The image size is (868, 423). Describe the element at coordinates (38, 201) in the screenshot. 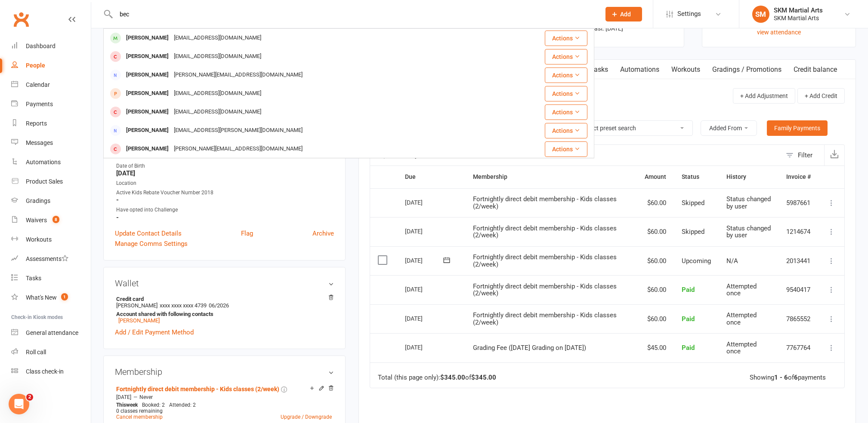

I see `div: Gradings` at that location.